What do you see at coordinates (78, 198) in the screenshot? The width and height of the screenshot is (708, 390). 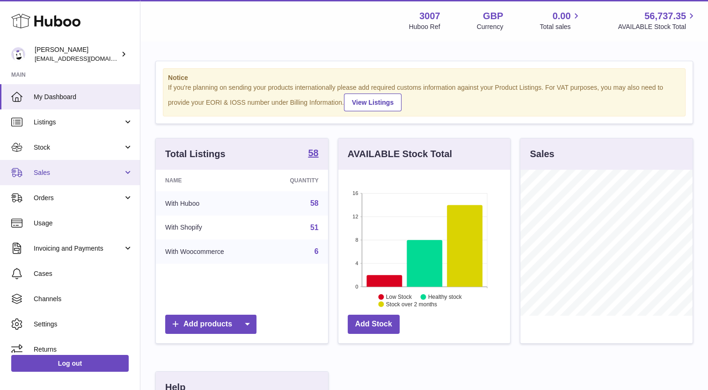 I see `span: Orders` at bounding box center [78, 198].